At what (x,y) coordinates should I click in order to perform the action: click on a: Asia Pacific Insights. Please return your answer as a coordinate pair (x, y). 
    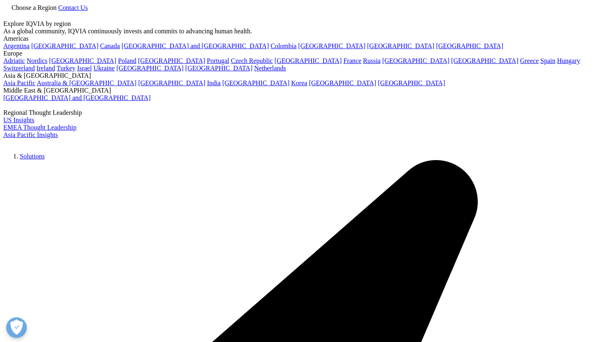
    Looking at the image, I should click on (30, 135).